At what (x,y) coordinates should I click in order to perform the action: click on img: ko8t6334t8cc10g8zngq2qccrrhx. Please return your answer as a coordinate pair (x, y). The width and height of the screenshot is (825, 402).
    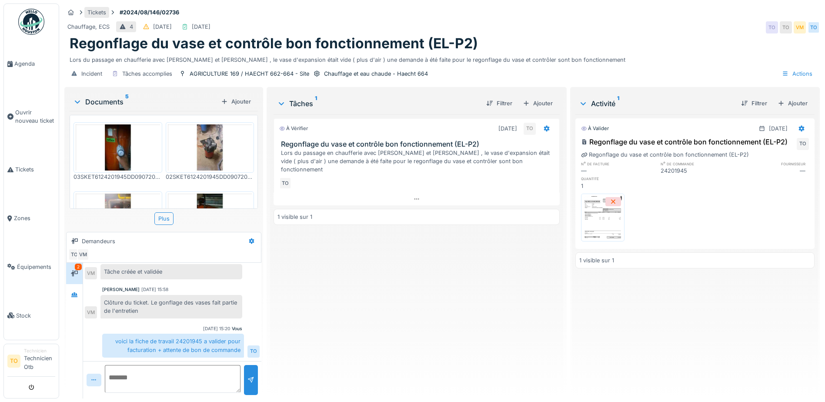
    Looking at the image, I should click on (118, 217).